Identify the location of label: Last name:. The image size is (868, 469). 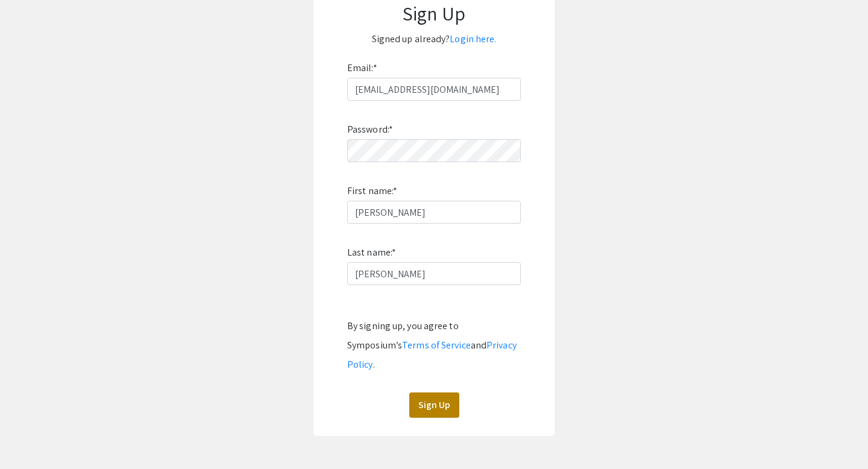
(371, 252).